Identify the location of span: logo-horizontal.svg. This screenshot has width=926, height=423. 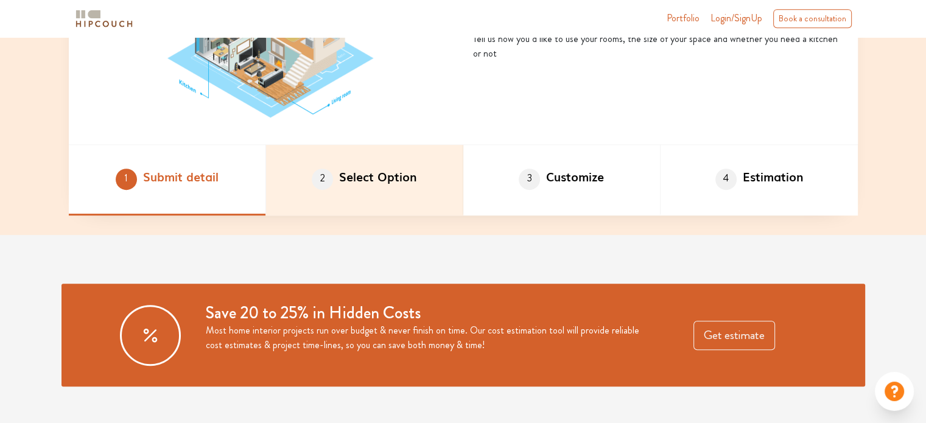
(104, 18).